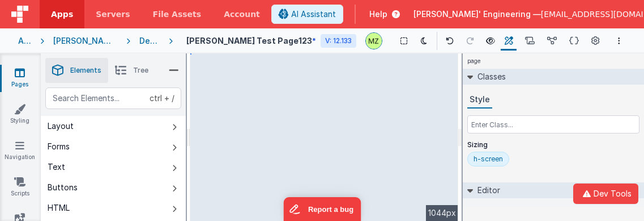  What do you see at coordinates (488, 159) in the screenshot?
I see `div: h-screen` at bounding box center [488, 159].